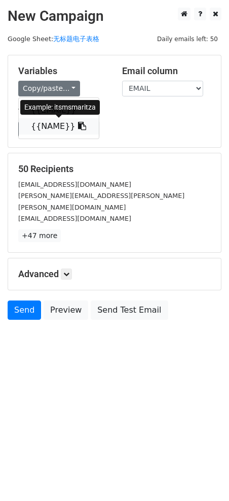  What do you see at coordinates (40, 235) in the screenshot?
I see `a: +47 more` at bounding box center [40, 235].